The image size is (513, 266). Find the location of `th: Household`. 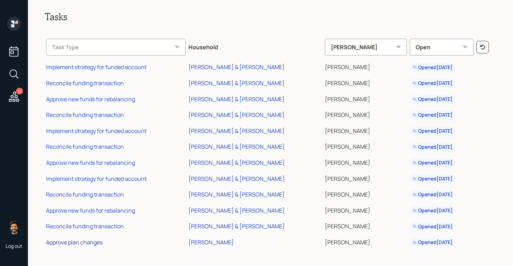

th: Household is located at coordinates (255, 46).